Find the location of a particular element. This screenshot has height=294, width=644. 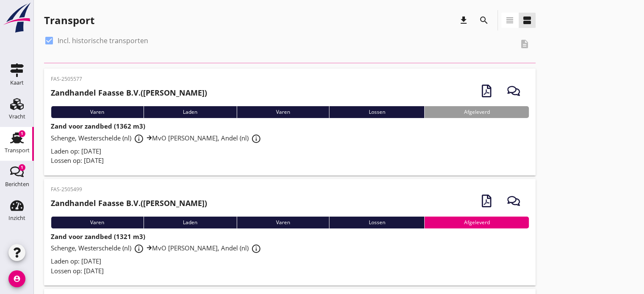

strong: Zand voor zandbed (1362 m3) is located at coordinates (98, 126).